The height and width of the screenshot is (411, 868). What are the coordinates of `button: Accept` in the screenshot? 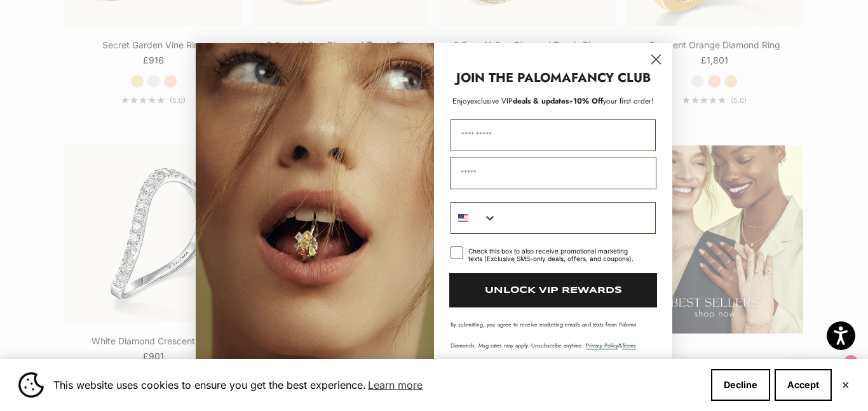 It's located at (803, 385).